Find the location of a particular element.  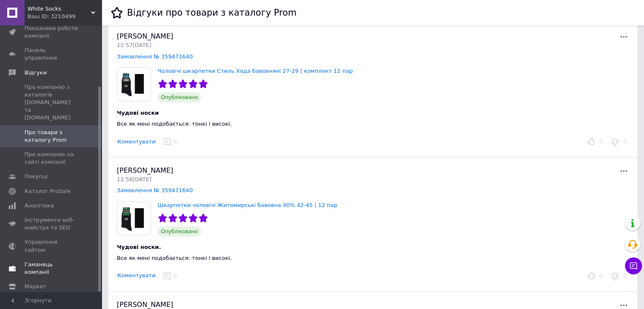

img: Чоловічі шкарпетки Стиль Хода бавовняні 27-29 | комплект 12 пар is located at coordinates (134, 84).